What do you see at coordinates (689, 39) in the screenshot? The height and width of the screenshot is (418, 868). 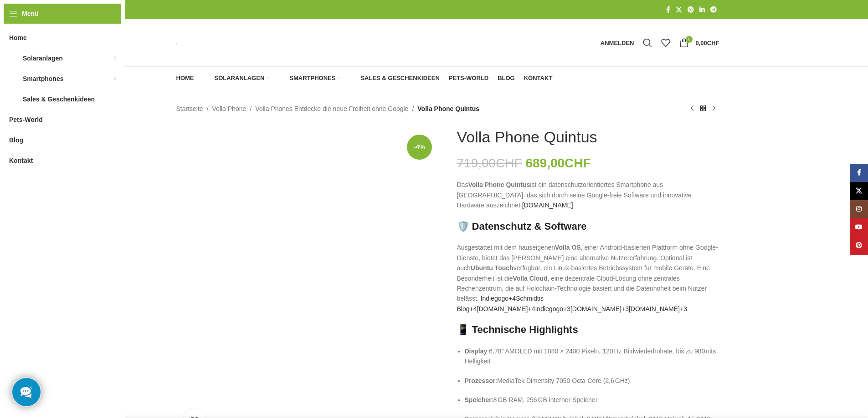 I see `span: 0` at bounding box center [689, 39].